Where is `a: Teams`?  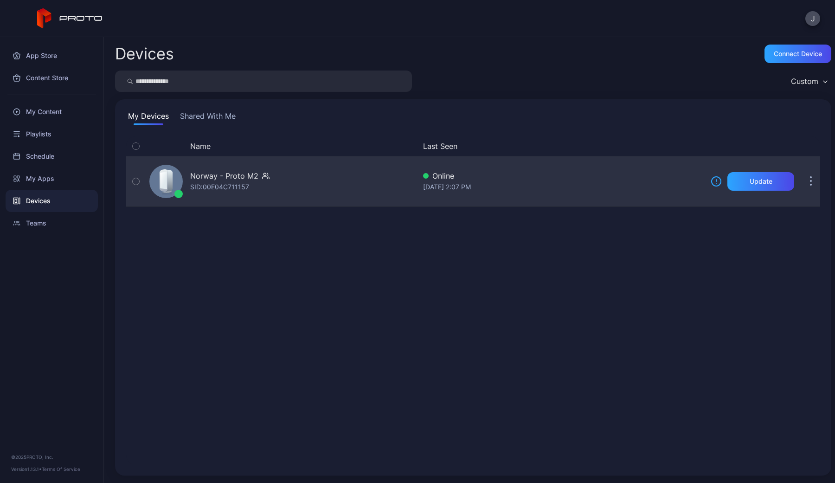
a: Teams is located at coordinates (52, 223).